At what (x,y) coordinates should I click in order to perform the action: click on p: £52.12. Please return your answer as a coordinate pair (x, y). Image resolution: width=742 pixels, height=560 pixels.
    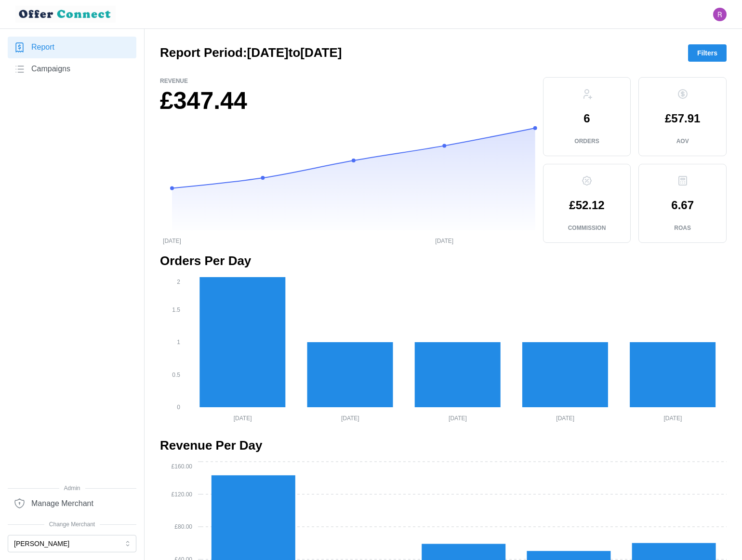
    Looking at the image, I should click on (586, 205).